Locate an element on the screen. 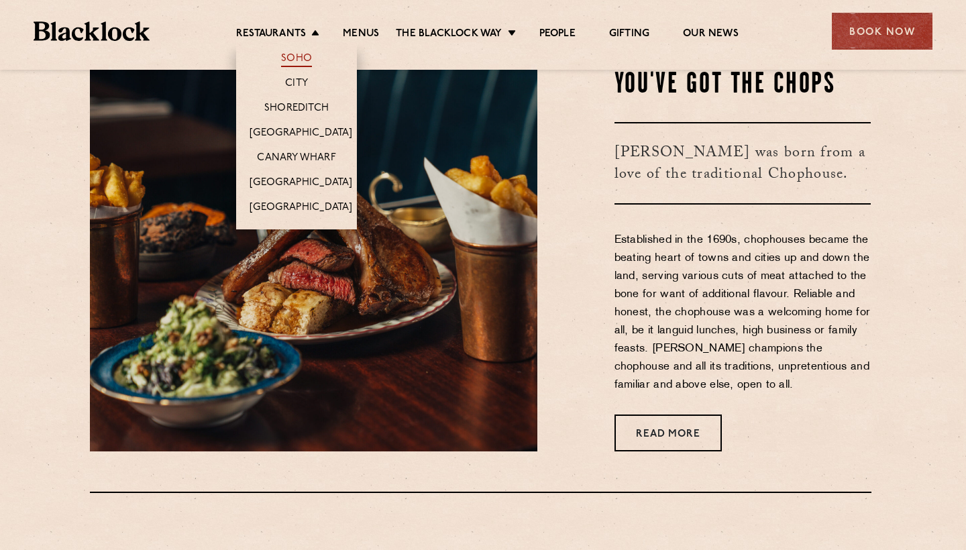 The height and width of the screenshot is (550, 966). img: BL_Textured_Logo-footer-cropped.svg is located at coordinates (91, 31).